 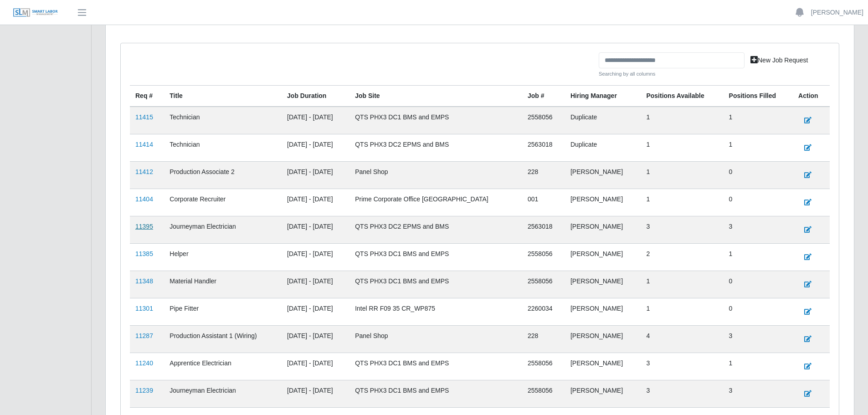 What do you see at coordinates (223, 257) in the screenshot?
I see `td: Helper` at bounding box center [223, 257].